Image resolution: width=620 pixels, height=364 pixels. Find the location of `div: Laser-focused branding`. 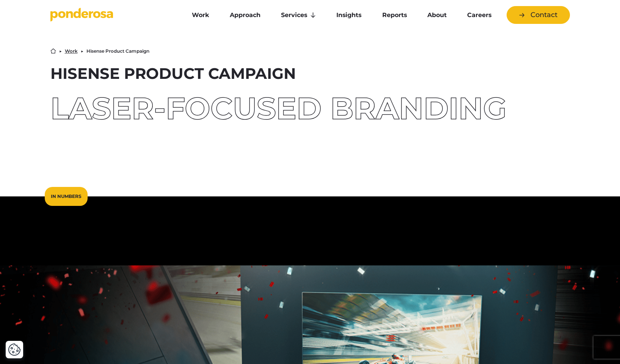

div: Laser-focused branding is located at coordinates (310, 108).